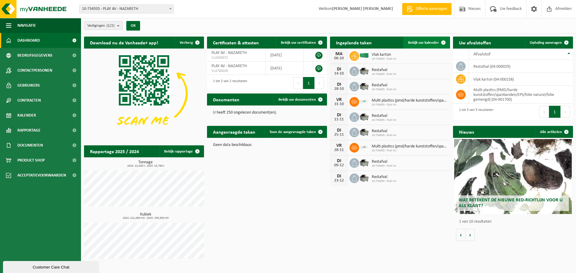 The width and height of the screenshot is (576, 273). I want to click on span: Contactpersonen, so click(35, 71).